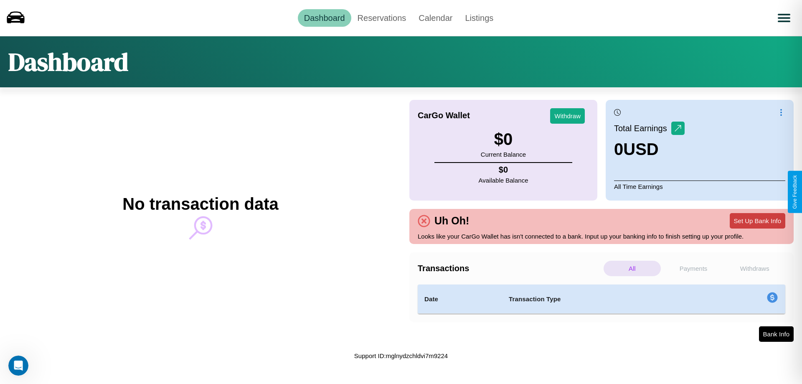 The height and width of the screenshot is (384, 802). I want to click on p: Current Balance, so click(503, 154).